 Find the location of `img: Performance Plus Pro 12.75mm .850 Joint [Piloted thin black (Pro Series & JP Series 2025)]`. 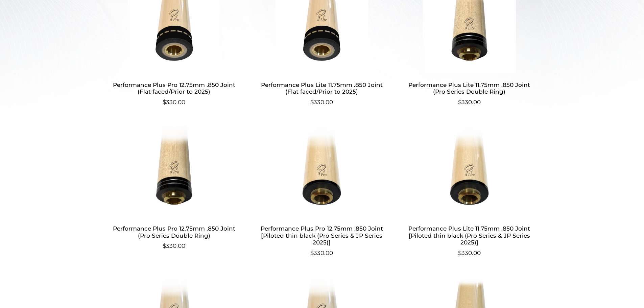

img: Performance Plus Pro 12.75mm .850 Joint [Piloted thin black (Pro Series & JP Series 2025)] is located at coordinates (322, 171).